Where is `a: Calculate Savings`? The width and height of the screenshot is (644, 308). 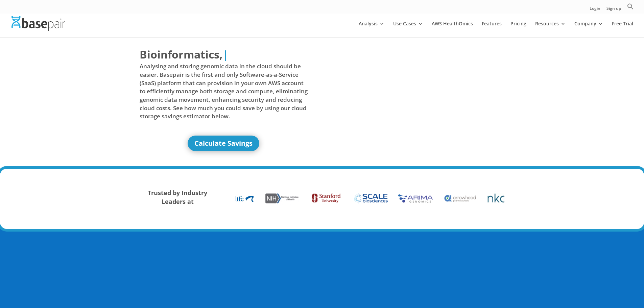
a: Calculate Savings is located at coordinates (223, 143).